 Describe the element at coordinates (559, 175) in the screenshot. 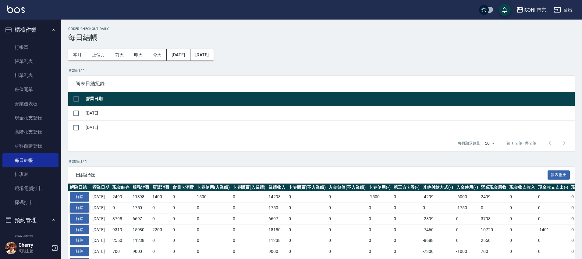

I see `button: 報表匯出` at that location.